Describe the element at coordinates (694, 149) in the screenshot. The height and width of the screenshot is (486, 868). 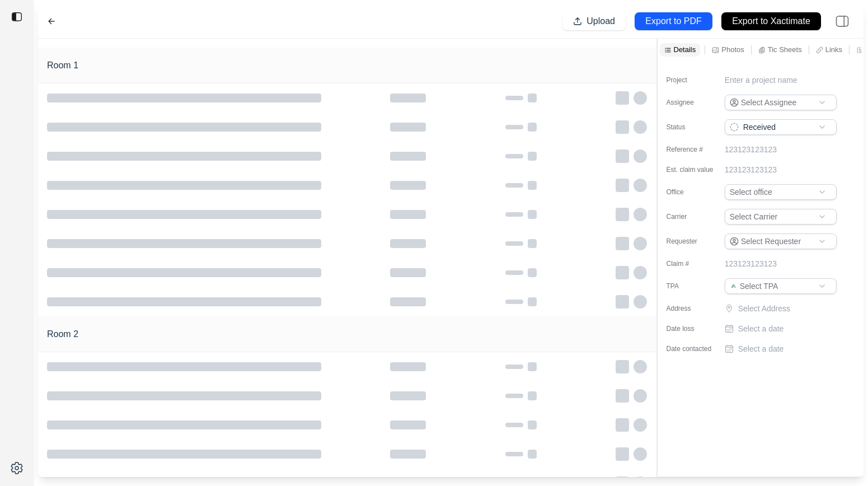
I see `label: Reference #` at that location.